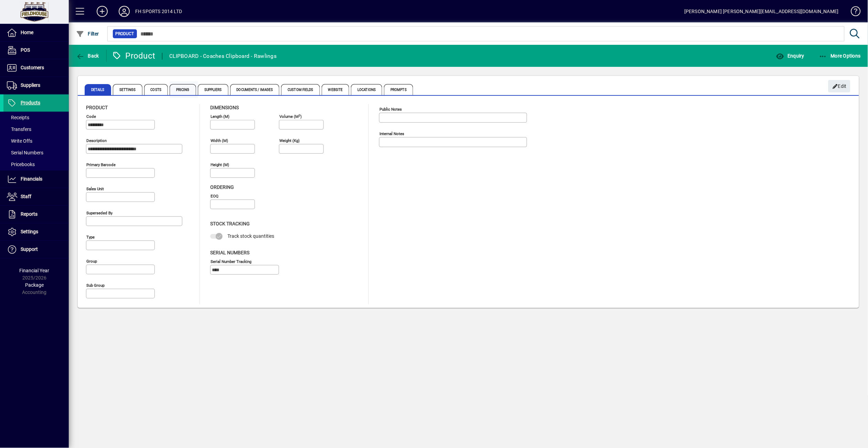 The height and width of the screenshot is (448, 868). What do you see at coordinates (90, 237) in the screenshot?
I see `mat-label: Type` at bounding box center [90, 237].